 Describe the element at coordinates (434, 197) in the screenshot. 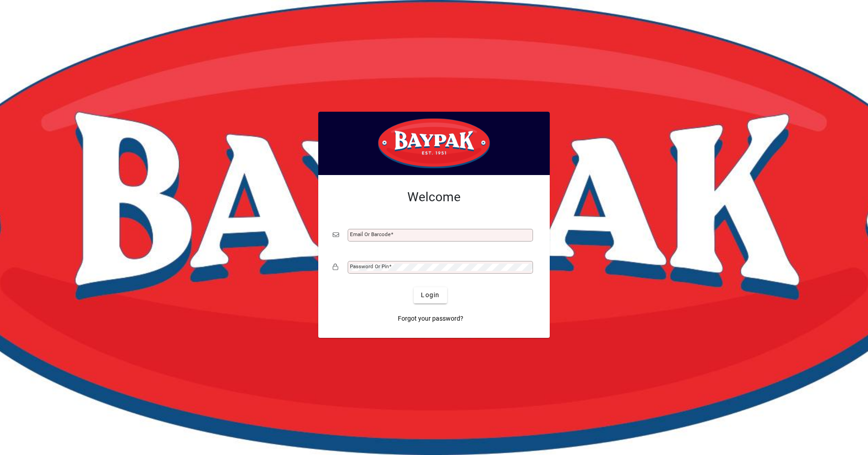

I see `h2: Welcome` at that location.